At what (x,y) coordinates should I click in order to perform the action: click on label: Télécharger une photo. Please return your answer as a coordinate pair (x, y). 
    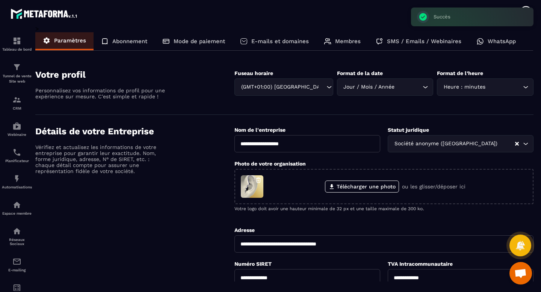
    Looking at the image, I should click on (362, 187).